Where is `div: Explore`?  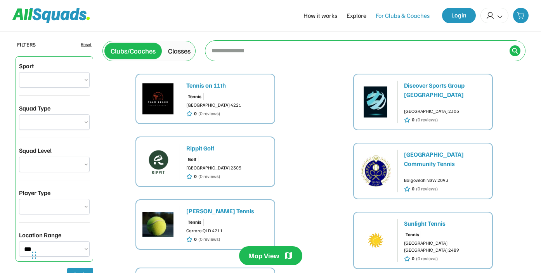
div: Explore is located at coordinates (356, 16).